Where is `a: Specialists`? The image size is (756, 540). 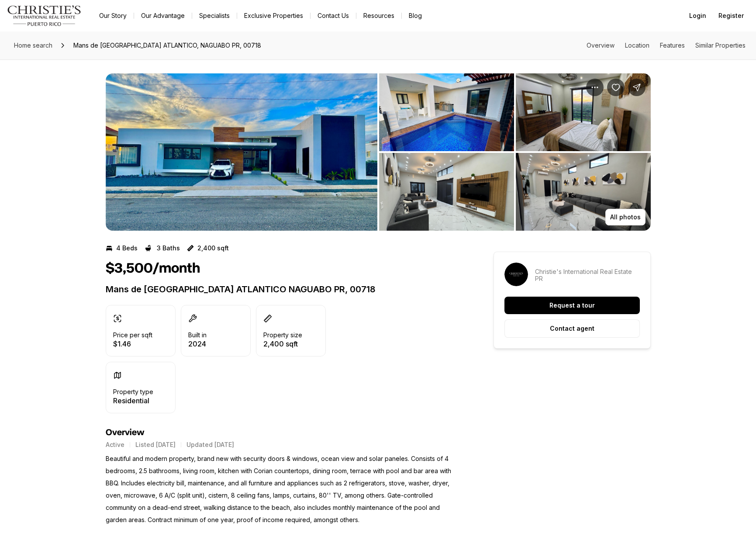
a: Specialists is located at coordinates (215, 16).